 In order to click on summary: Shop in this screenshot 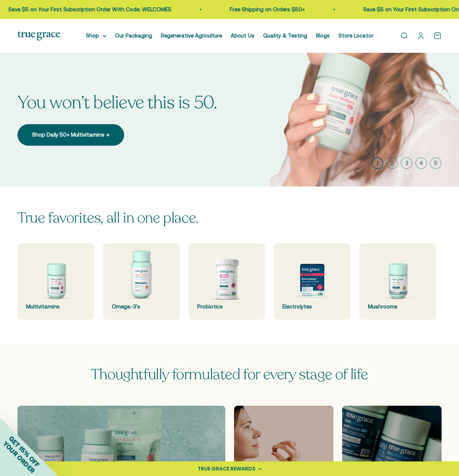, I will do `click(96, 36)`.